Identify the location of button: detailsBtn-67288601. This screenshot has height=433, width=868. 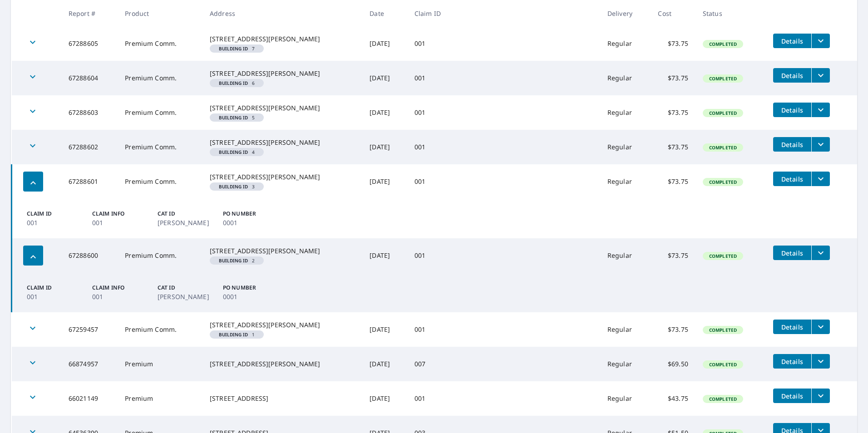
(793, 179).